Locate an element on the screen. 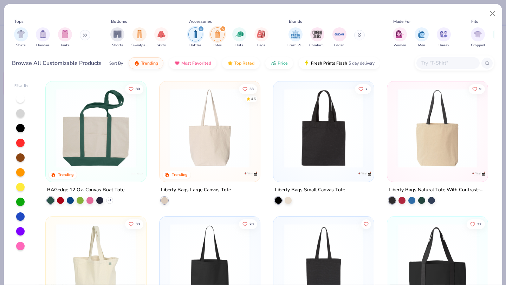 The image size is (506, 285). img: 119f3be6-5c8d-4dec-a817-4e77bf7f5439 is located at coordinates (324, 128).